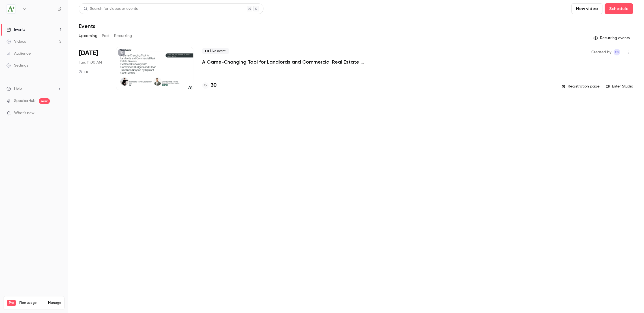 The image size is (644, 313). Describe the element at coordinates (216, 51) in the screenshot. I see `span: Live event` at that location.